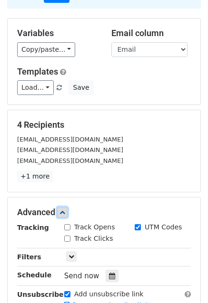 Image resolution: width=208 pixels, height=303 pixels. Describe the element at coordinates (38, 71) in the screenshot. I see `a: Templates` at that location.